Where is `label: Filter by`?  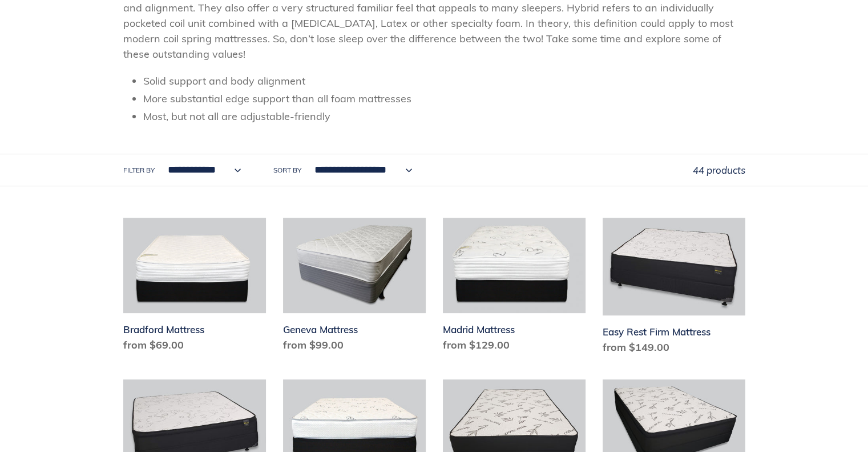 label: Filter by is located at coordinates (139, 171).